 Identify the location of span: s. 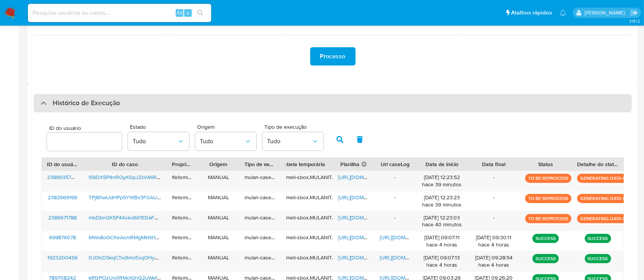
(188, 12).